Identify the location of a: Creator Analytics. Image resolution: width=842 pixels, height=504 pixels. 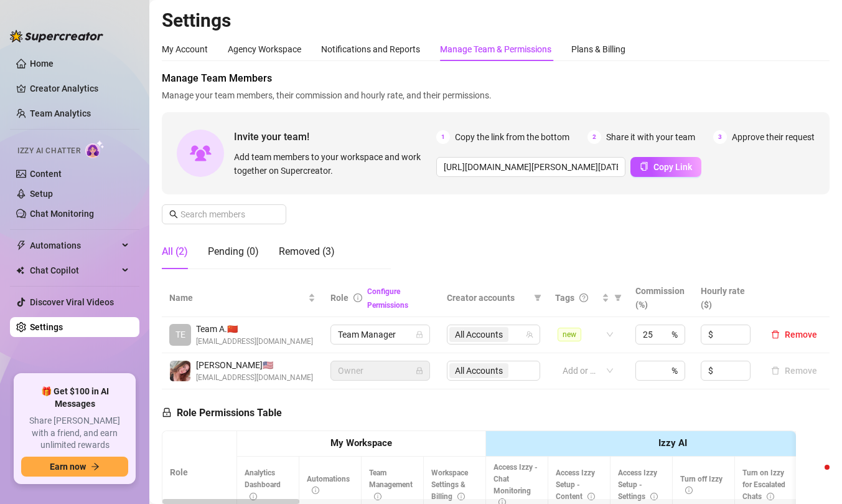
(80, 89).